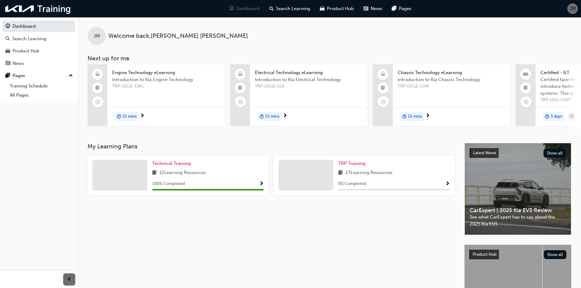  Describe the element at coordinates (518, 153) in the screenshot. I see `a: Latest NewsShow all` at that location.